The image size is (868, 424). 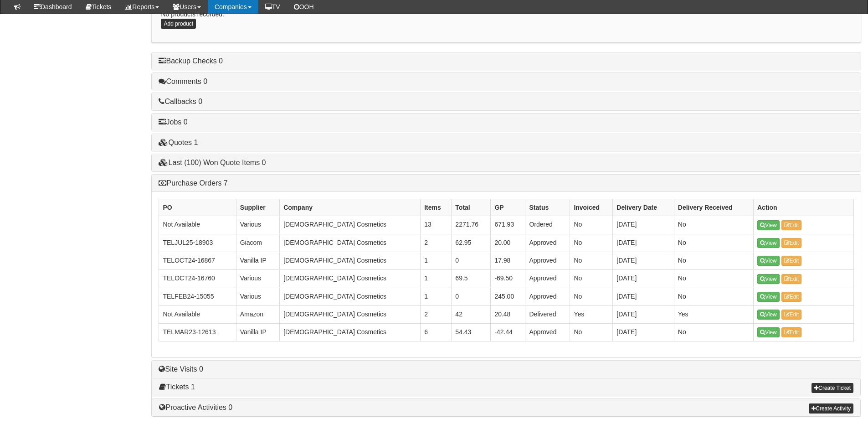 What do you see at coordinates (197, 207) in the screenshot?
I see `th: PO` at bounding box center [197, 207].